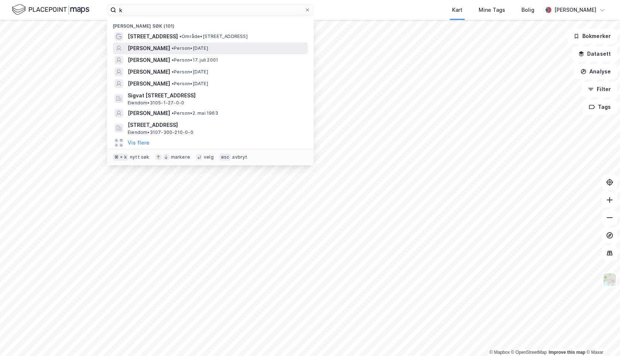 The image size is (620, 356). Describe the element at coordinates (51, 10) in the screenshot. I see `img: logo.f888ab2527a4732fd821a326f86c7f29.svg` at that location.